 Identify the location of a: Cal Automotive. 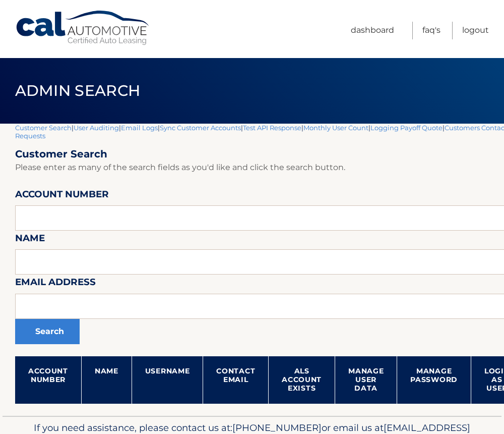
(83, 28).